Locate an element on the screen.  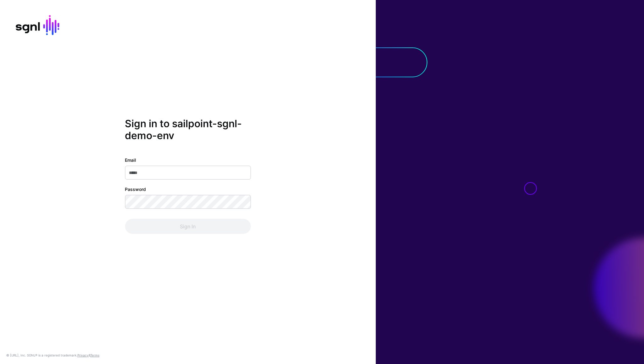
a: Terms is located at coordinates (95, 355).